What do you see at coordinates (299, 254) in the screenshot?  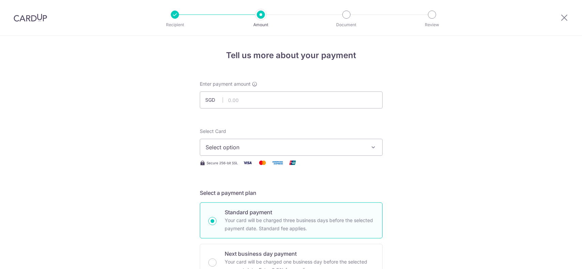 I see `p: Next business day payment` at bounding box center [299, 254].